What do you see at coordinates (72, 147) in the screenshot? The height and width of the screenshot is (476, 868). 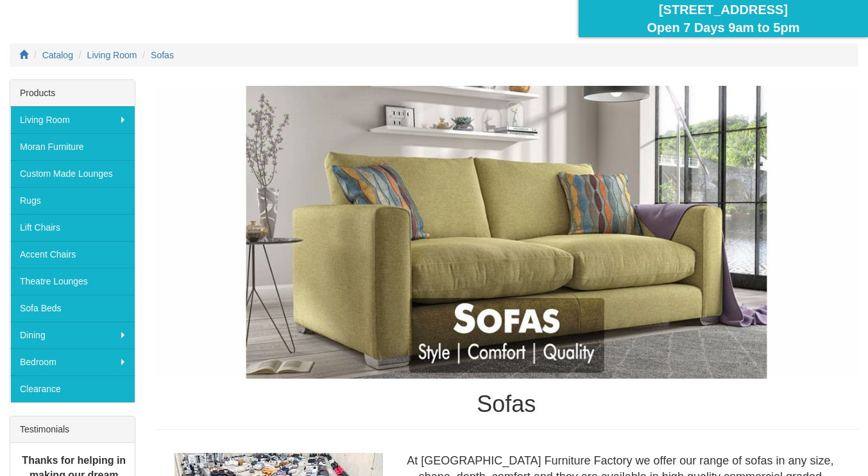 I see `a: Moran Furniture` at bounding box center [72, 147].